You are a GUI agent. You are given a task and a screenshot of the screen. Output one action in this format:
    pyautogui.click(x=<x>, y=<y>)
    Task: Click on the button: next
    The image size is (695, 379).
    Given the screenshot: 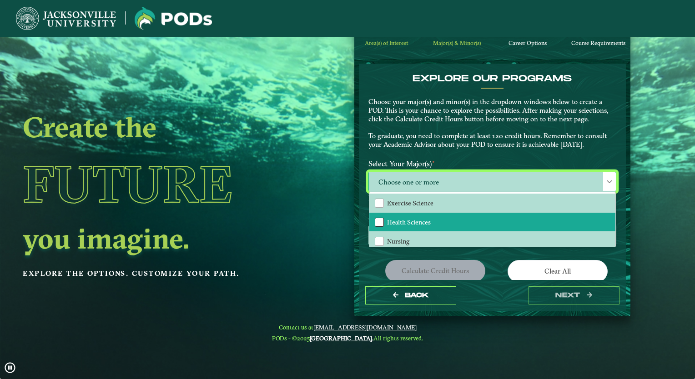 What is the action you would take?
    pyautogui.click(x=574, y=296)
    